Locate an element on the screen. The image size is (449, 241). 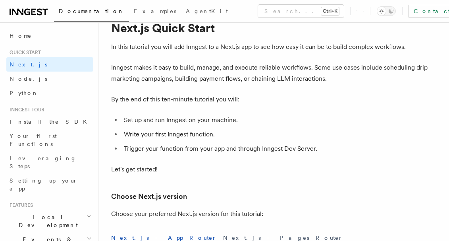
span: Install the SDK is located at coordinates (50, 122).